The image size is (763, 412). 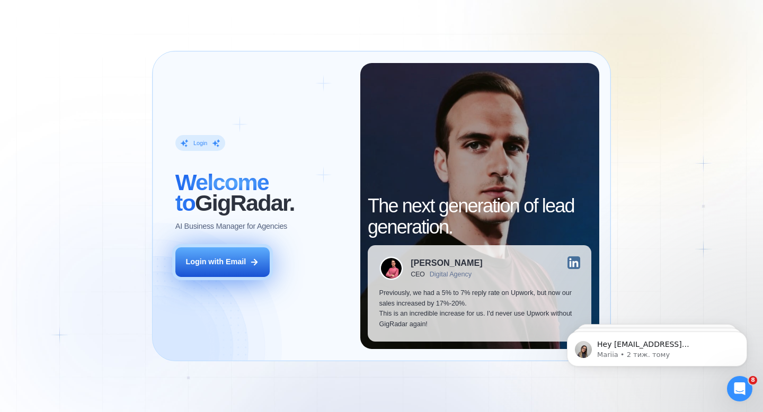 What do you see at coordinates (223, 262) in the screenshot?
I see `button: Login with Email` at bounding box center [223, 262].